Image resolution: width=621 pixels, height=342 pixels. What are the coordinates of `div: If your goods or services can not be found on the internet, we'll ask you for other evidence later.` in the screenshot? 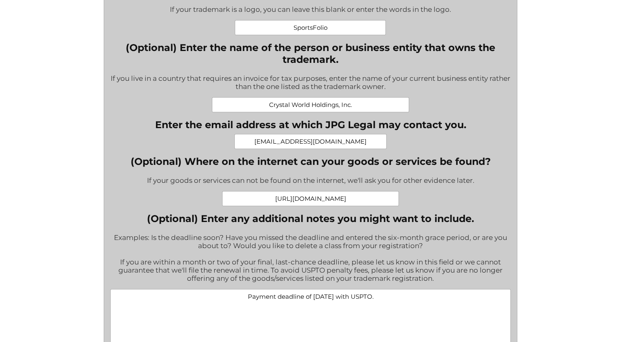 It's located at (310, 181).